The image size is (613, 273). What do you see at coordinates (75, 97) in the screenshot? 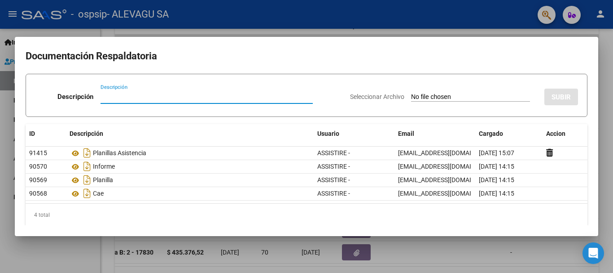
I see `p: Descripción` at bounding box center [75, 97].